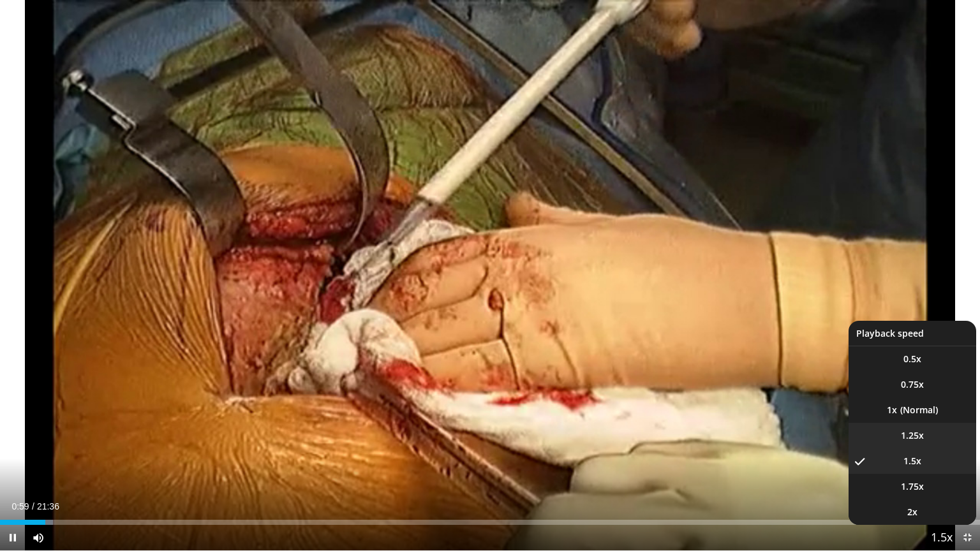  What do you see at coordinates (912, 462) in the screenshot?
I see `span: 1.5x` at bounding box center [912, 462].